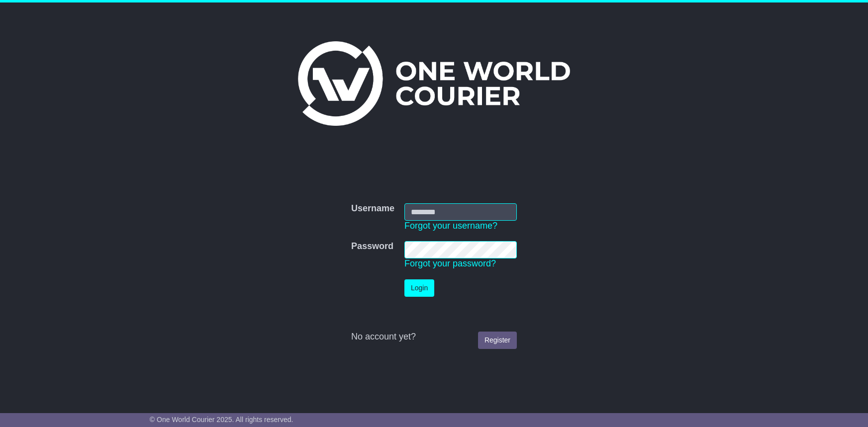 Image resolution: width=868 pixels, height=427 pixels. I want to click on button: Login, so click(419, 288).